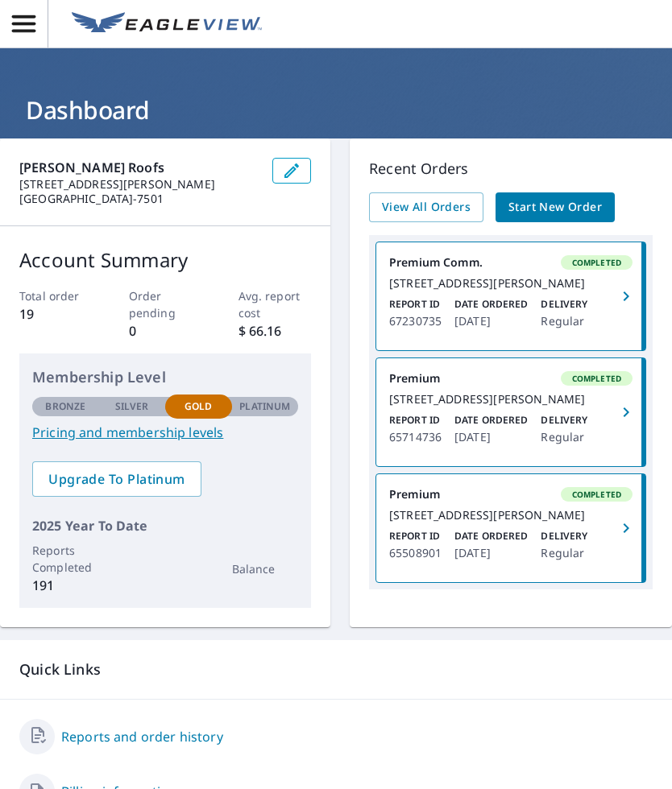  Describe the element at coordinates (555, 207) in the screenshot. I see `span: Start New Order` at that location.